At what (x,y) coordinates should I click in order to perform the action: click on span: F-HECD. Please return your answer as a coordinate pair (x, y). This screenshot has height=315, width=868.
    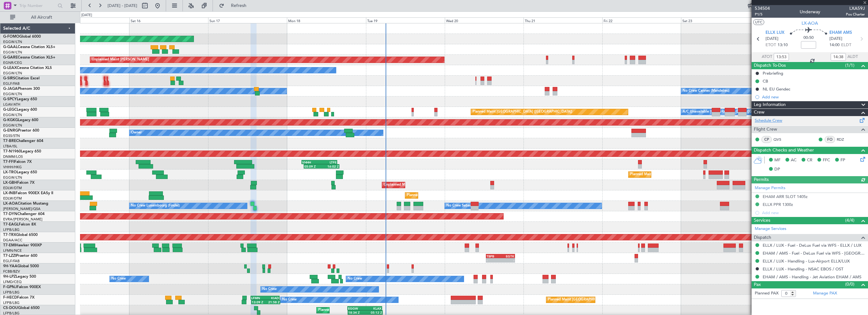
    Looking at the image, I should click on (10, 297).